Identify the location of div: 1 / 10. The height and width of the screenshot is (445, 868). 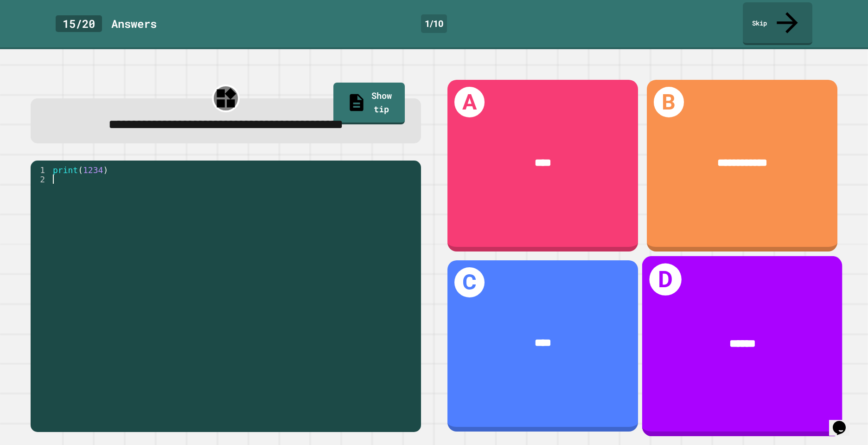
(434, 24).